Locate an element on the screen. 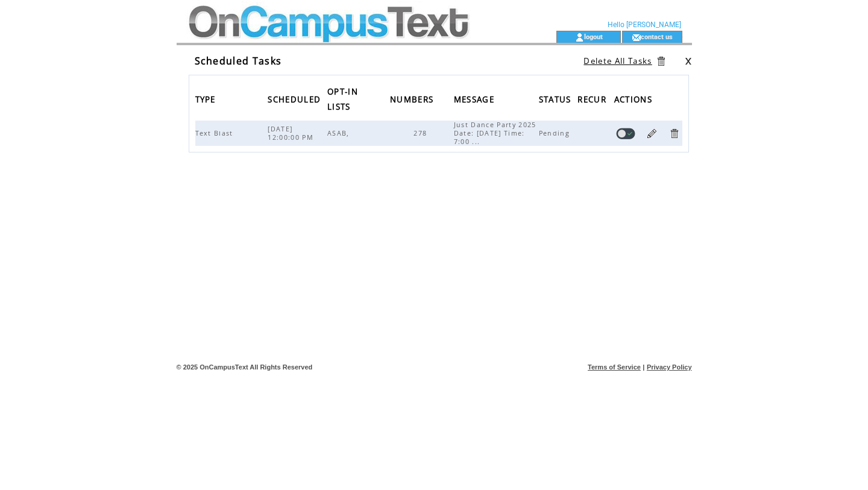  a: Edit Task is located at coordinates (651, 133).